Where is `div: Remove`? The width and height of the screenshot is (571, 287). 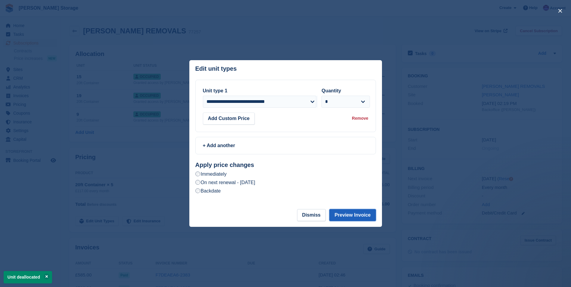 div: Remove is located at coordinates (360, 118).